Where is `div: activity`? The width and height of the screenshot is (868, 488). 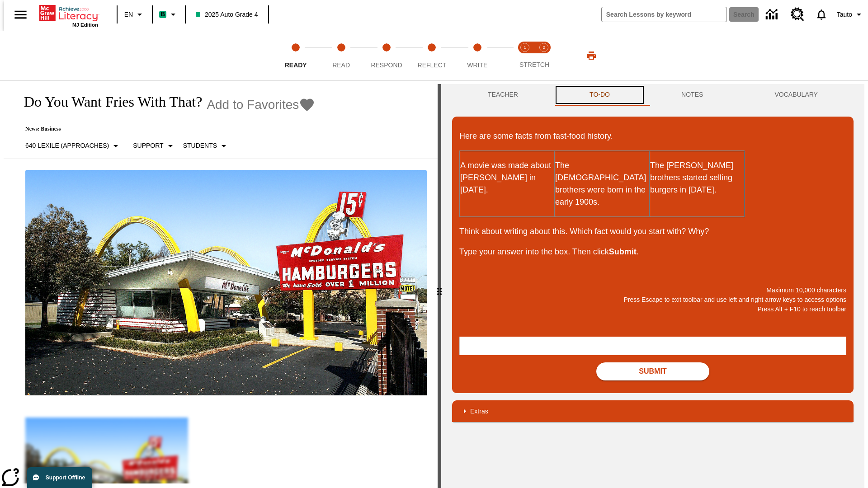
div: activity is located at coordinates (653, 286).